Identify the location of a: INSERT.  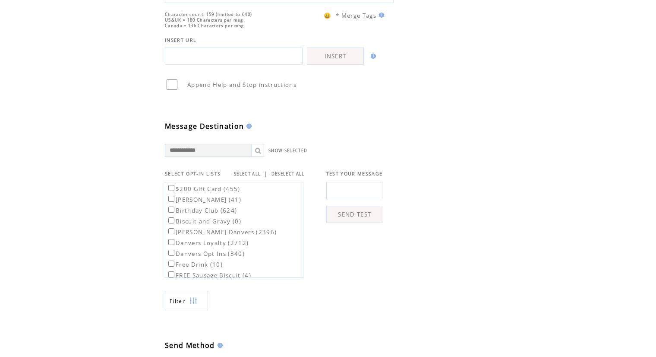
(336, 56).